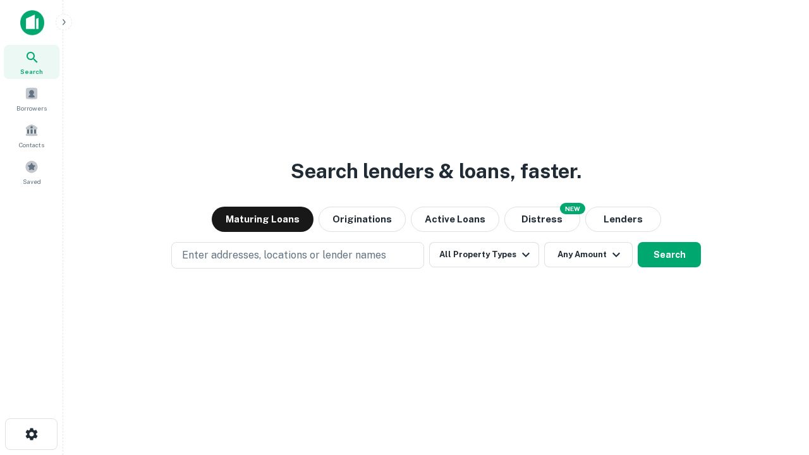  I want to click on button: Enter addresses, locations or lender names, so click(298, 255).